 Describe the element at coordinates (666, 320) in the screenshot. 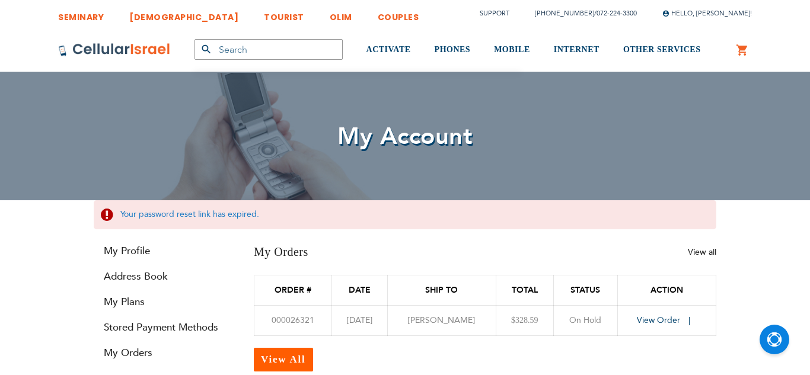

I see `a: View Order` at that location.